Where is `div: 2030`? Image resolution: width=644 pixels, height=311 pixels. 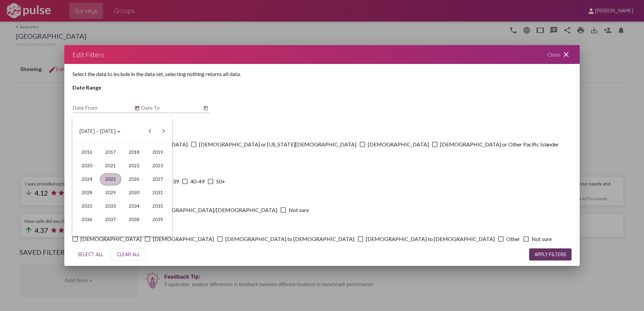 div: 2030 is located at coordinates (134, 193).